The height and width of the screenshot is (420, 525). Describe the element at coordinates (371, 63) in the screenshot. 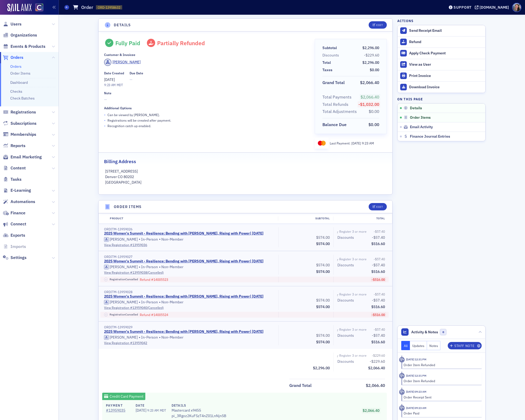

I see `span: $2,296.00` at that location.